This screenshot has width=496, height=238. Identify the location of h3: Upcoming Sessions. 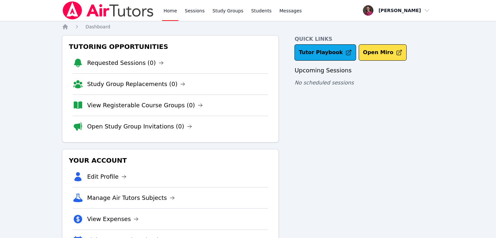
(364, 70).